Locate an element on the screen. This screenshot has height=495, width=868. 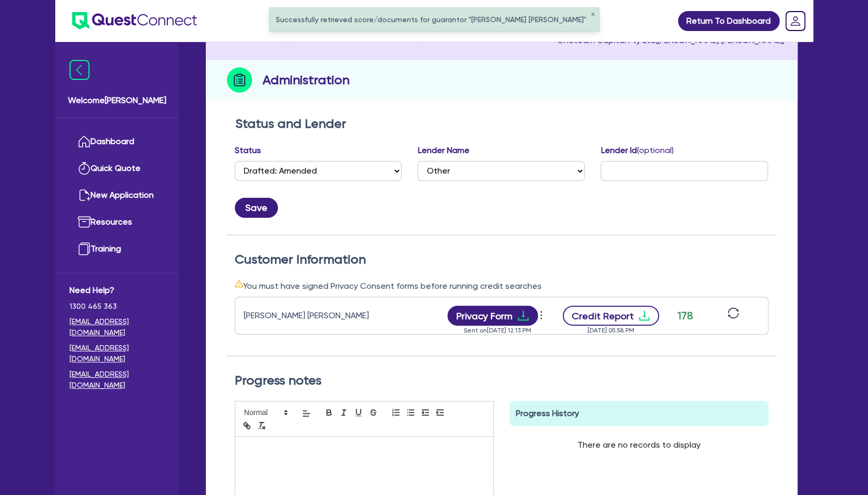
div: There are no records to display is located at coordinates (639, 445).